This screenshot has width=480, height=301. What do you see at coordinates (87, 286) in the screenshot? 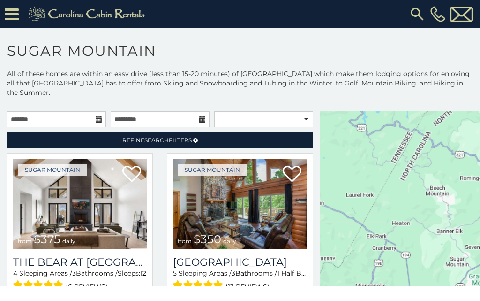
I see `span: (6 reviews)` at bounding box center [87, 286].